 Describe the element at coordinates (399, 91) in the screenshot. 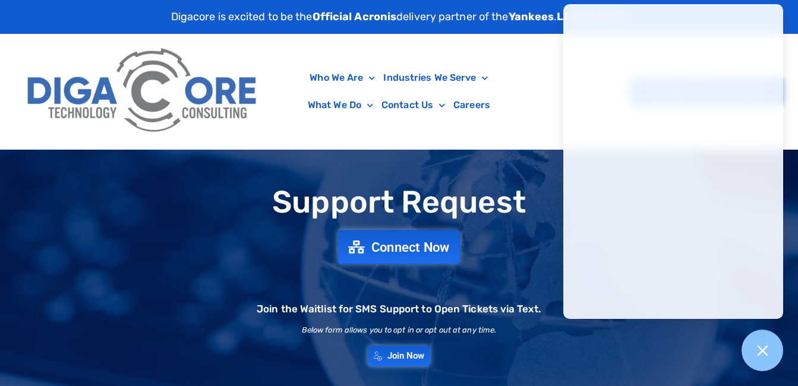

I see `nav: Menu` at that location.